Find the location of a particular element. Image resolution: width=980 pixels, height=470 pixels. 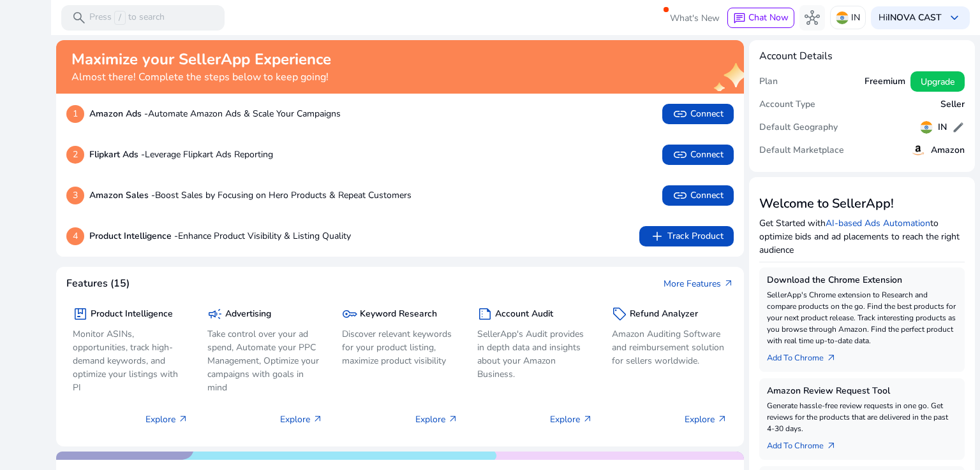

b: Amazon Sales - is located at coordinates (122, 195).